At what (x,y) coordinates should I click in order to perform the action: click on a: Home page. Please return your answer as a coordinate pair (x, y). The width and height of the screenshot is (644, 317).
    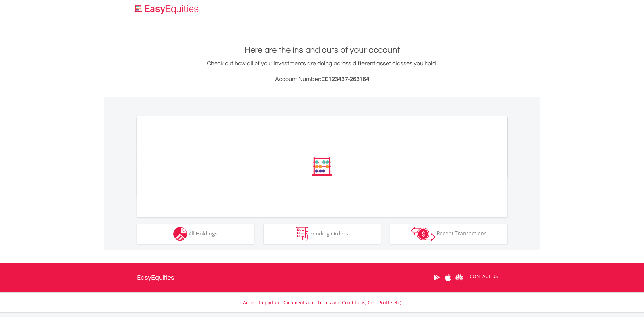
    Looking at the image, I should click on (166, 8).